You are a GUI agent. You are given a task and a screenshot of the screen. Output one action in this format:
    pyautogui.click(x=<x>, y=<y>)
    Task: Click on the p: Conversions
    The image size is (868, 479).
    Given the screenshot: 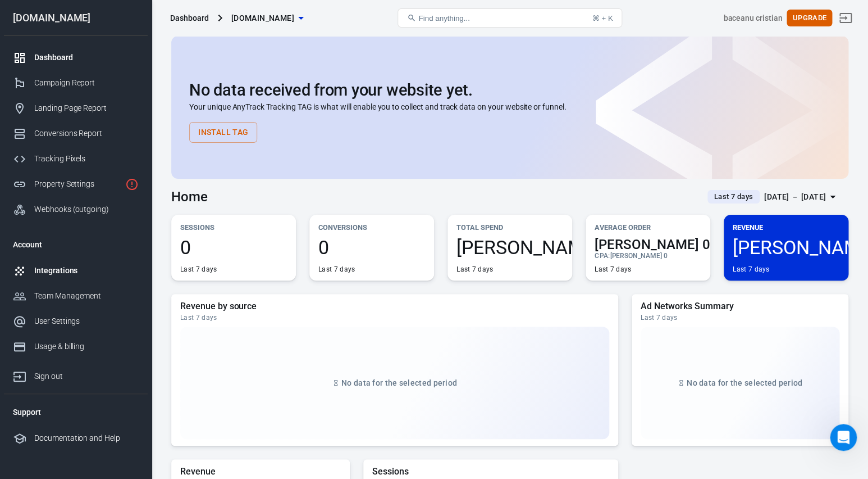 What is the action you would take?
    pyautogui.click(x=372, y=227)
    